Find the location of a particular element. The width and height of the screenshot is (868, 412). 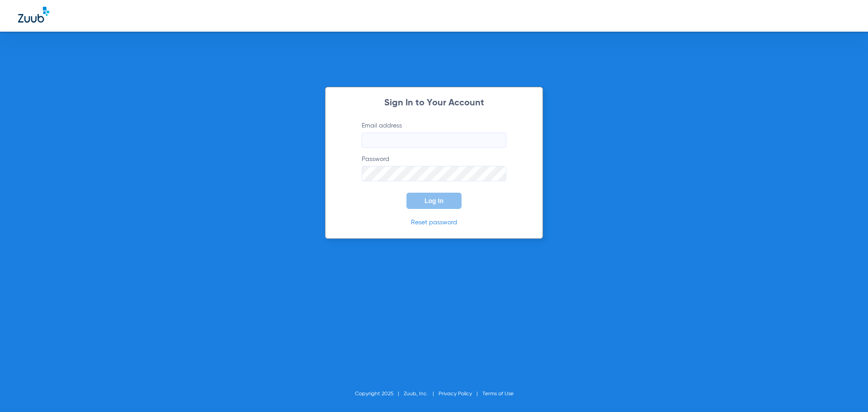

input: Email address is located at coordinates (434, 140).